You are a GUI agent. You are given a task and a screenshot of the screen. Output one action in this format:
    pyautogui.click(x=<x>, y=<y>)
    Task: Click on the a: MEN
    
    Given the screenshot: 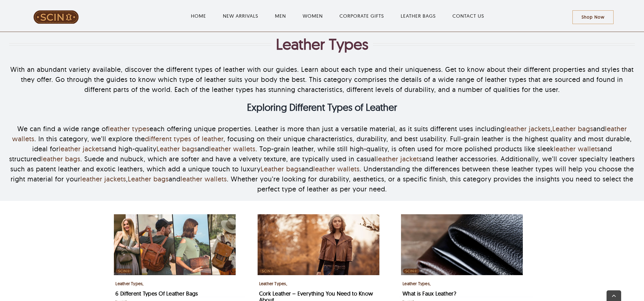 What is the action you would take?
    pyautogui.click(x=280, y=16)
    